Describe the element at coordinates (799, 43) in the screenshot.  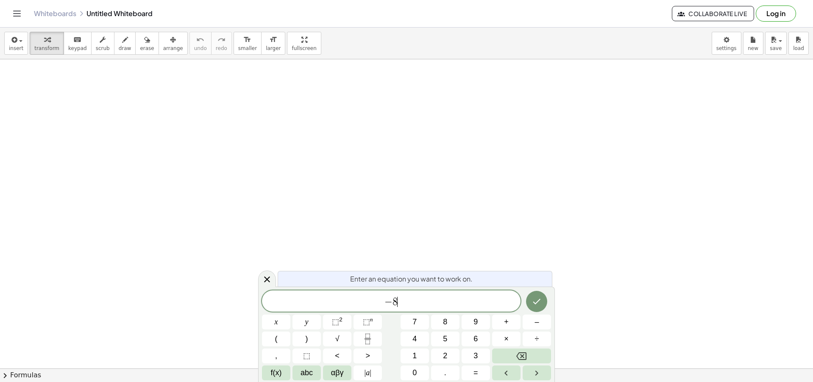
I see `button: load` at that location.